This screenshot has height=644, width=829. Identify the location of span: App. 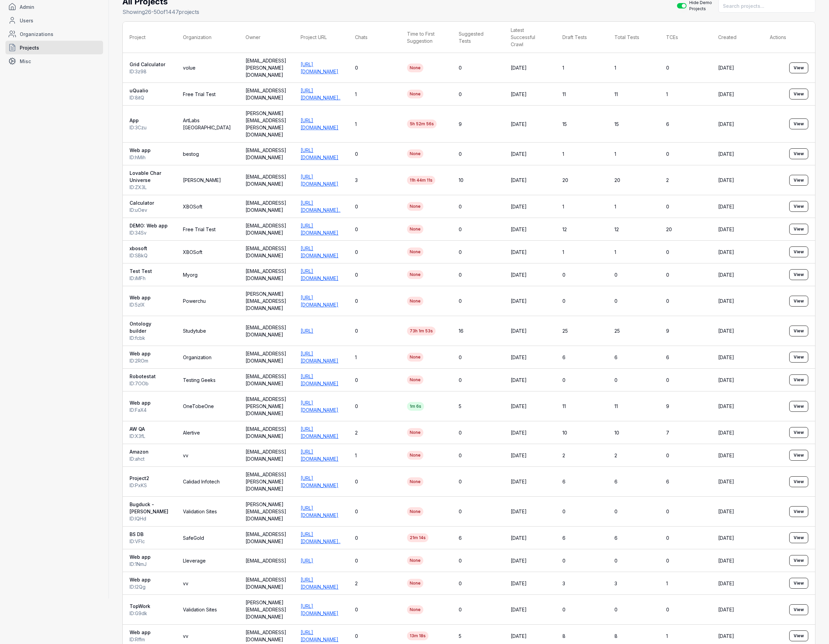
(134, 120).